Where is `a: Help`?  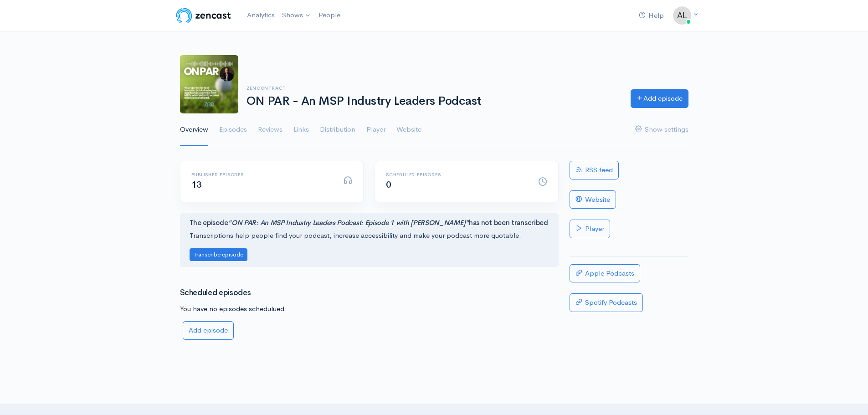
a: Help is located at coordinates (651, 15).